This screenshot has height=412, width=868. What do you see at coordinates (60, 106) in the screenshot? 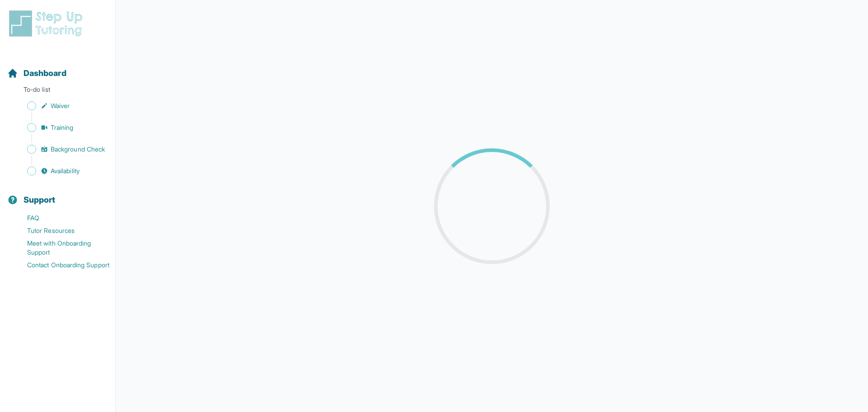
I see `span: Waiver` at bounding box center [60, 106].